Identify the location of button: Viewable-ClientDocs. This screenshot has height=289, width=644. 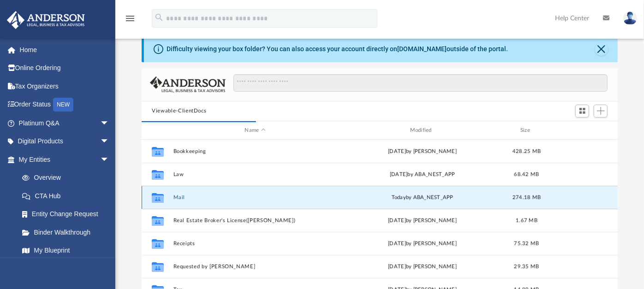
(179, 111).